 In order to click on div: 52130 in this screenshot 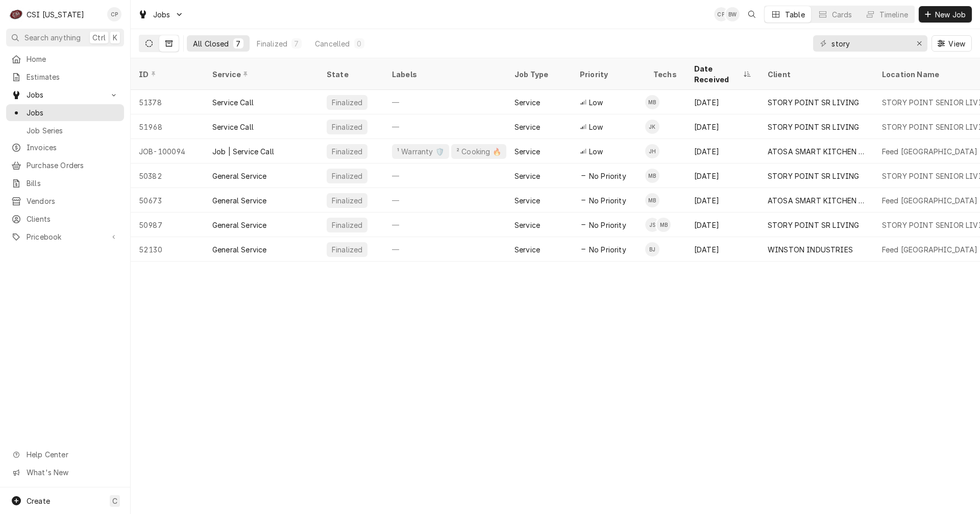, I will do `click(167, 249)`.